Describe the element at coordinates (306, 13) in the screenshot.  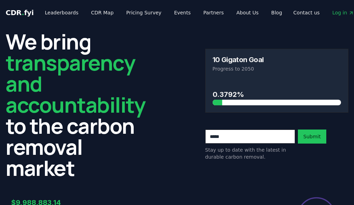
I see `a: Contact us` at that location.